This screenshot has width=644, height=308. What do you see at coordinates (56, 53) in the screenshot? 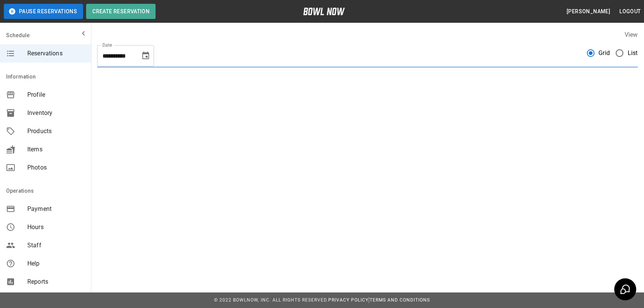
I see `span: Reservations` at bounding box center [56, 53].